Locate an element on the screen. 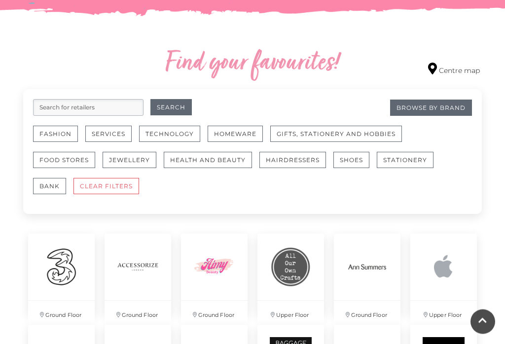 Image resolution: width=505 pixels, height=344 pixels. a: Centre map is located at coordinates (453, 69).